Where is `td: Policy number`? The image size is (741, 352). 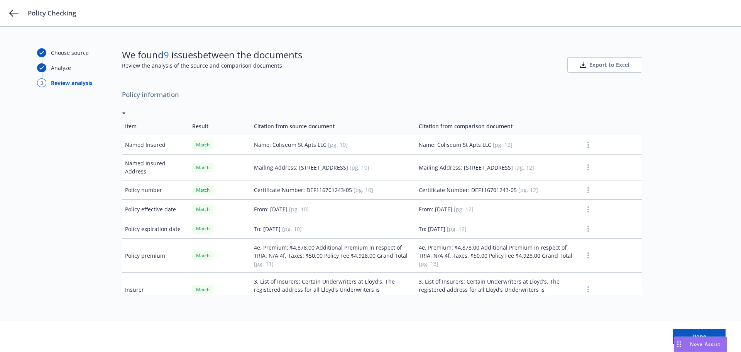
td: Policy number is located at coordinates (156, 190).